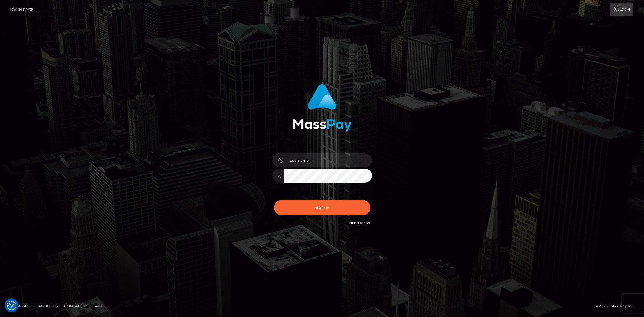 The width and height of the screenshot is (644, 317). Describe the element at coordinates (48, 306) in the screenshot. I see `a: About Us` at that location.